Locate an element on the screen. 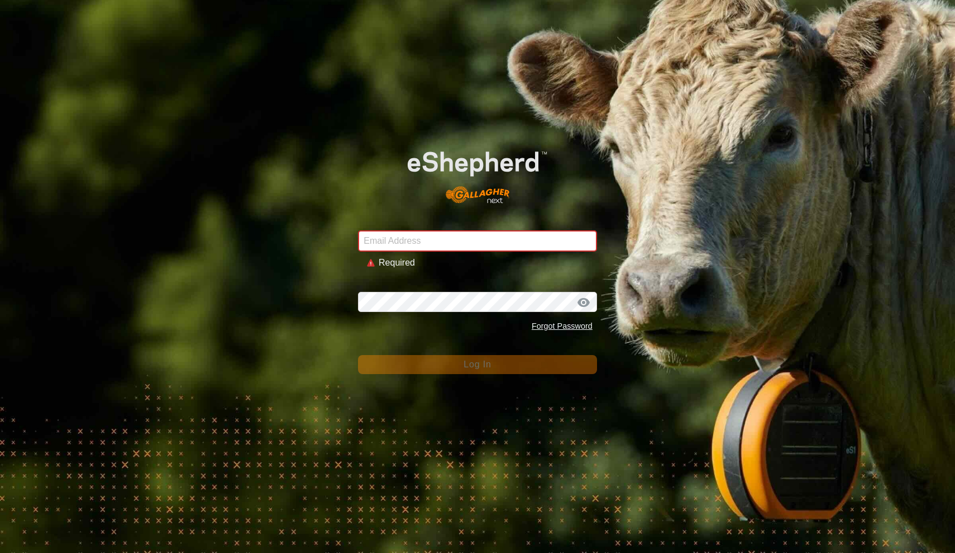  img: E-shepherd Logo is located at coordinates (478, 172).